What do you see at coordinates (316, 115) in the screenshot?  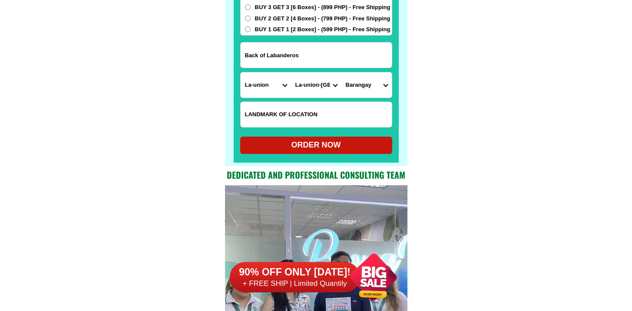 I see `input: Input LANDMARKOFLOCATION` at bounding box center [316, 115].